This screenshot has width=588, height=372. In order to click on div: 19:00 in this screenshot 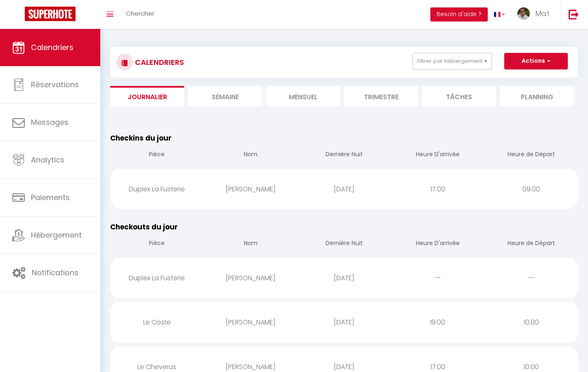, I will do `click(437, 322)`.